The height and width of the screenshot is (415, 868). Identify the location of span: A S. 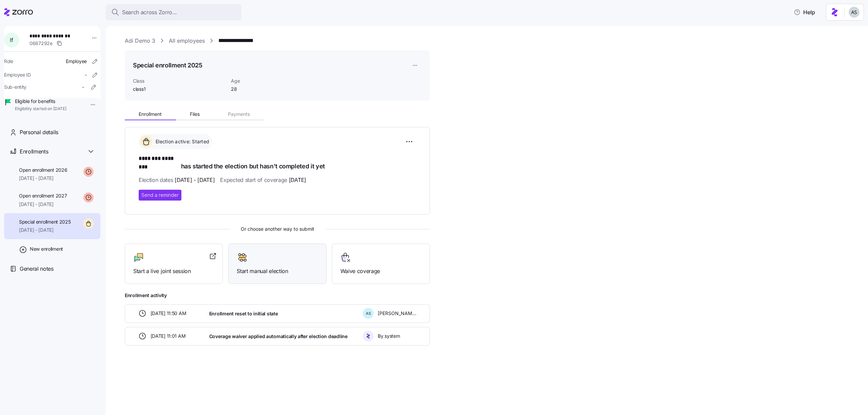
(368, 313).